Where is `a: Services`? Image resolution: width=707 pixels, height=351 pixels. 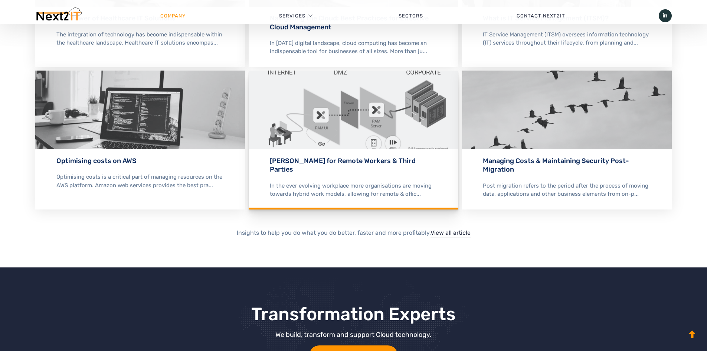 a: Services is located at coordinates (292, 16).